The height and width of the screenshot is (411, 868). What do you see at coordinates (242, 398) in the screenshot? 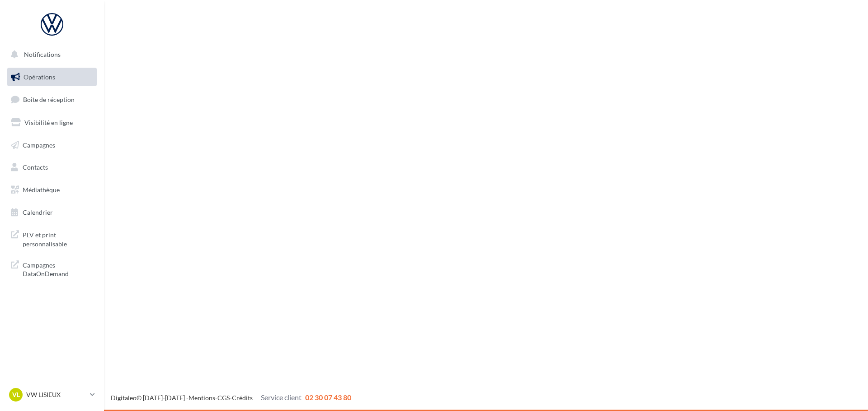
I see `a: Crédits` at bounding box center [242, 398].